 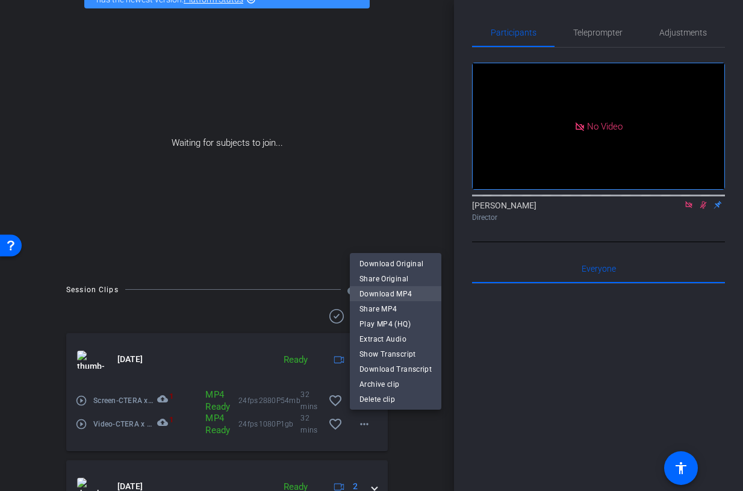 I want to click on span: Extract Audio, so click(x=396, y=339).